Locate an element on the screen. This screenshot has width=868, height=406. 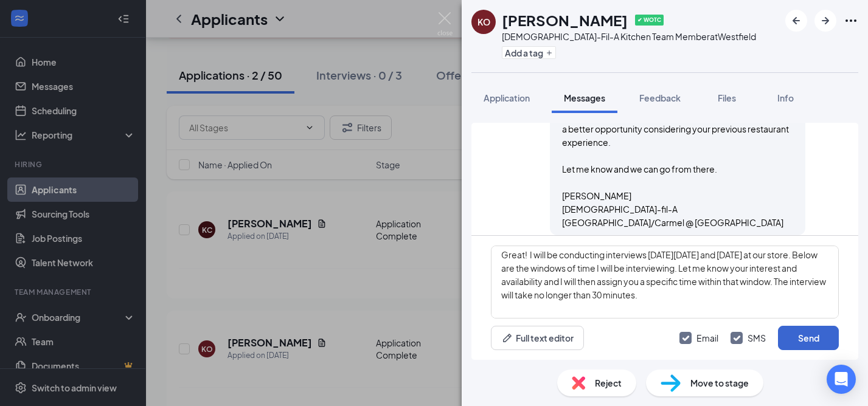
button: Full text editorPen is located at coordinates (537, 338).